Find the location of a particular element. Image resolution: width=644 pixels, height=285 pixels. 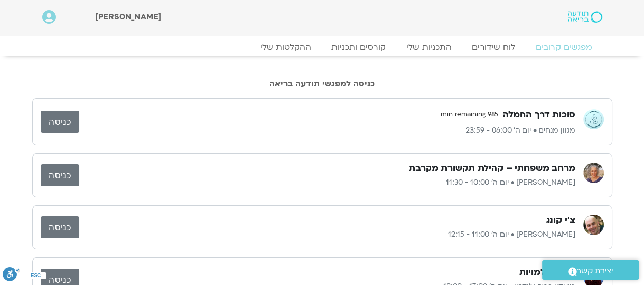

a: התכניות שלי is located at coordinates (428, 48).